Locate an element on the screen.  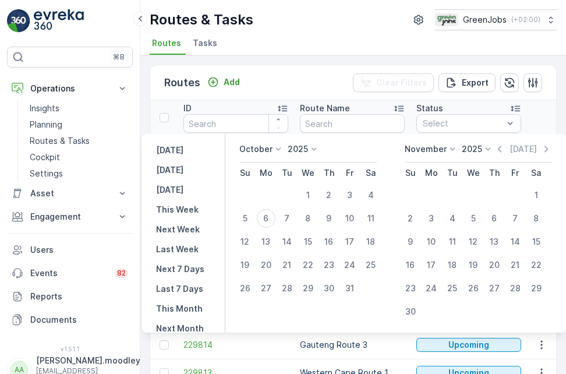
p: Upcoming is located at coordinates (469, 345).